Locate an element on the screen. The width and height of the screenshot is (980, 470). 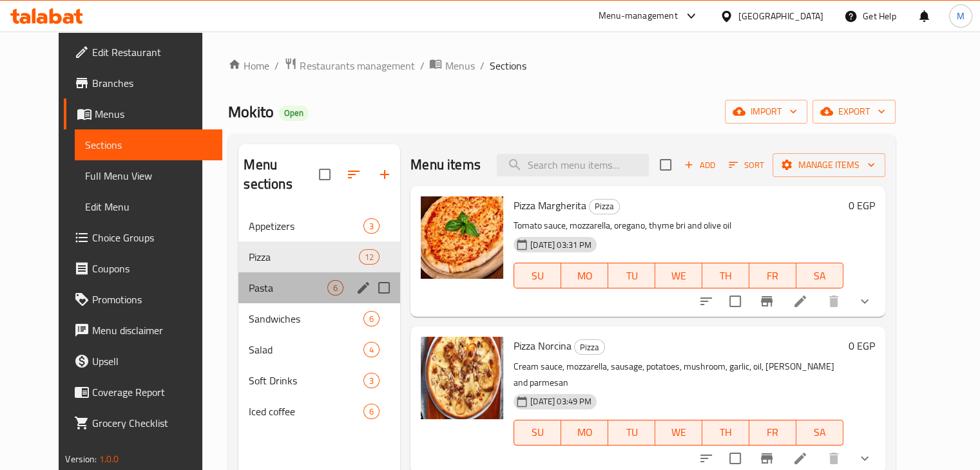
div: Sandwiches6 is located at coordinates (319, 319).